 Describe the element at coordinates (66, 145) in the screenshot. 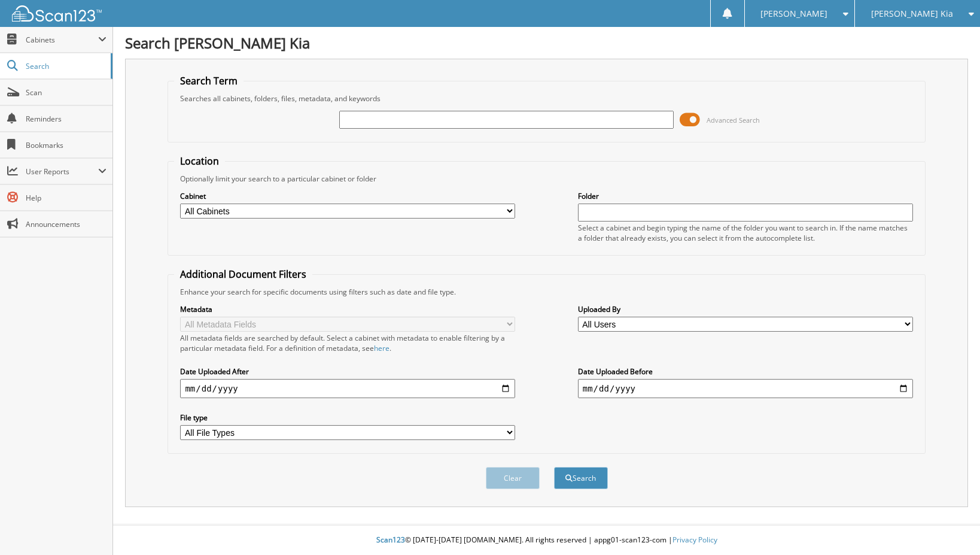

I see `span: Bookmarks` at that location.